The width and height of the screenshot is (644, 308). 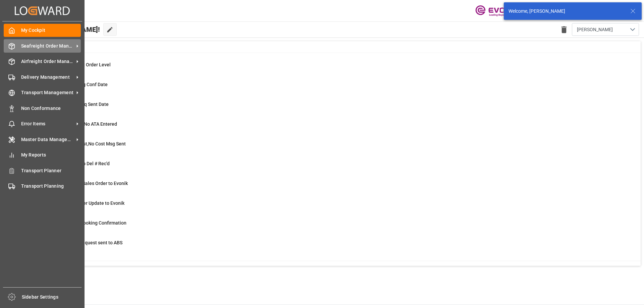 What do you see at coordinates (333, 167) in the screenshot?
I see `a: 3ETD < 3 Days,No Del # Rec'dShipment` at bounding box center [333, 167].